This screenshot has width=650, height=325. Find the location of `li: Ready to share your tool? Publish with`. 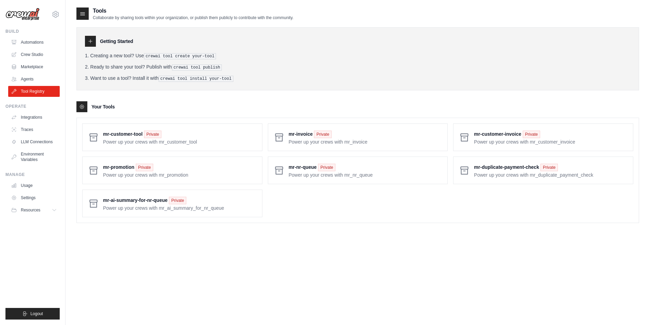

li: Ready to share your tool? Publish with is located at coordinates (358, 67).